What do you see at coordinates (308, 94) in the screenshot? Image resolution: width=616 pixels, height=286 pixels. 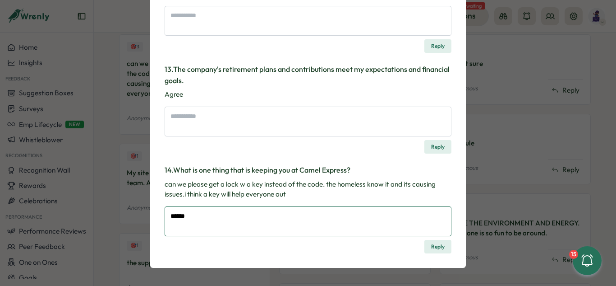 I see `p: Agree` at bounding box center [308, 94].